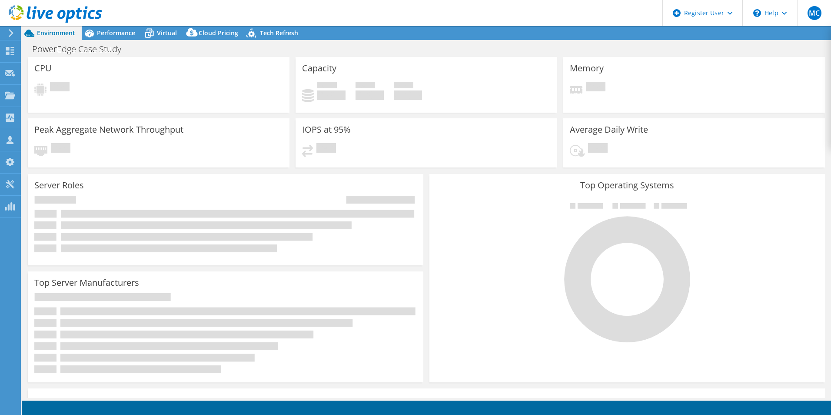 The image size is (831, 415). I want to click on h3: Peak Aggregate Network Throughput, so click(109, 130).